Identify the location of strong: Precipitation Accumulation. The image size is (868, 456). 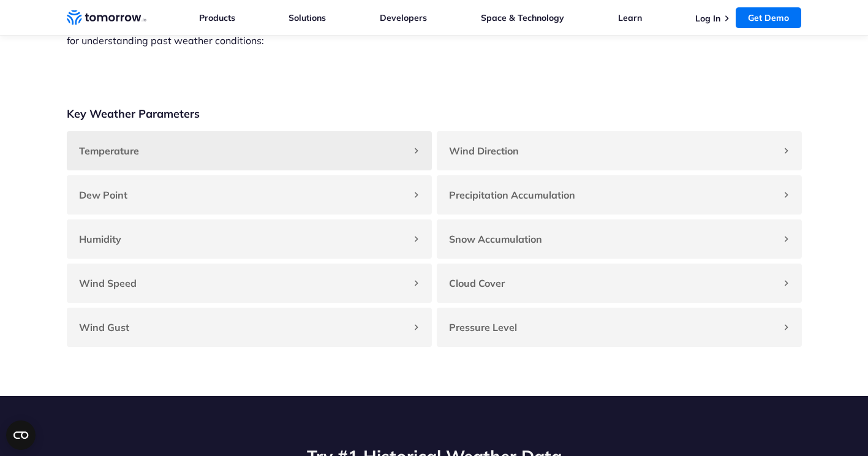
(512, 194).